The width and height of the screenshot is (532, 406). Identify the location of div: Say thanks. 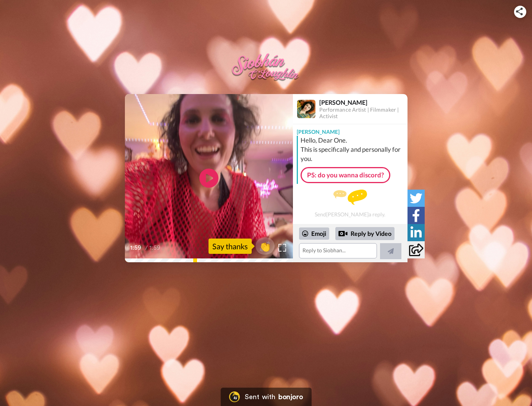
(230, 246).